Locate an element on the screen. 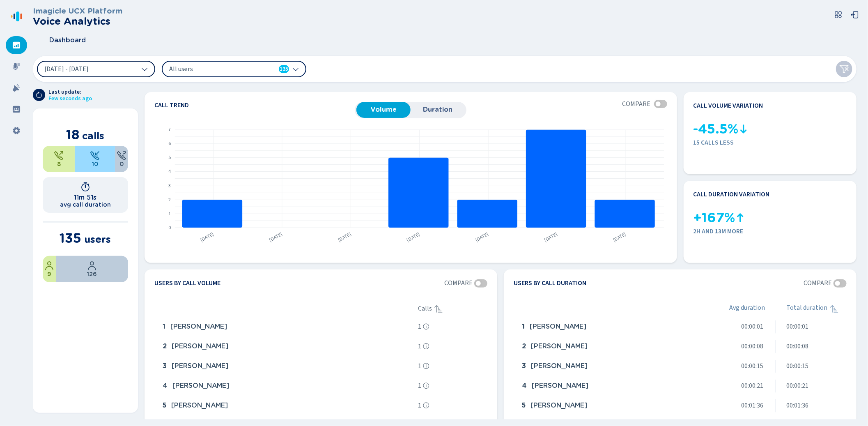 The image size is (868, 426). text: 2 is located at coordinates (169, 200).